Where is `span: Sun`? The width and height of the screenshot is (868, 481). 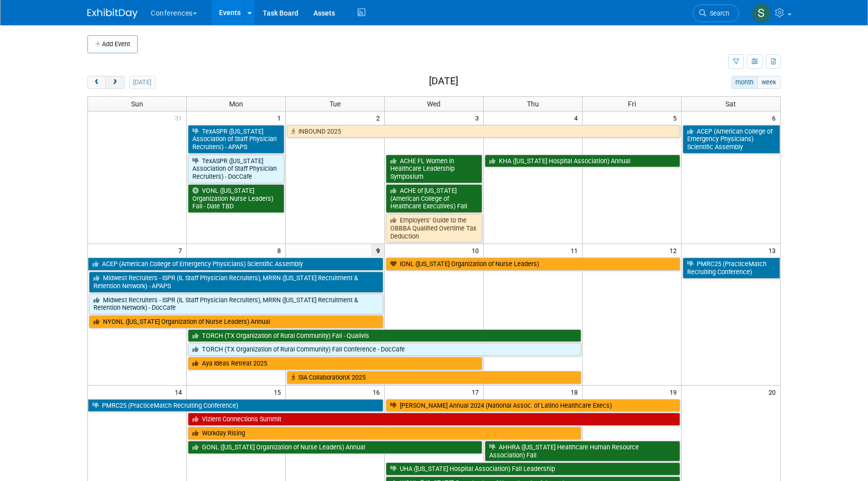
span: Sun is located at coordinates (137, 104).